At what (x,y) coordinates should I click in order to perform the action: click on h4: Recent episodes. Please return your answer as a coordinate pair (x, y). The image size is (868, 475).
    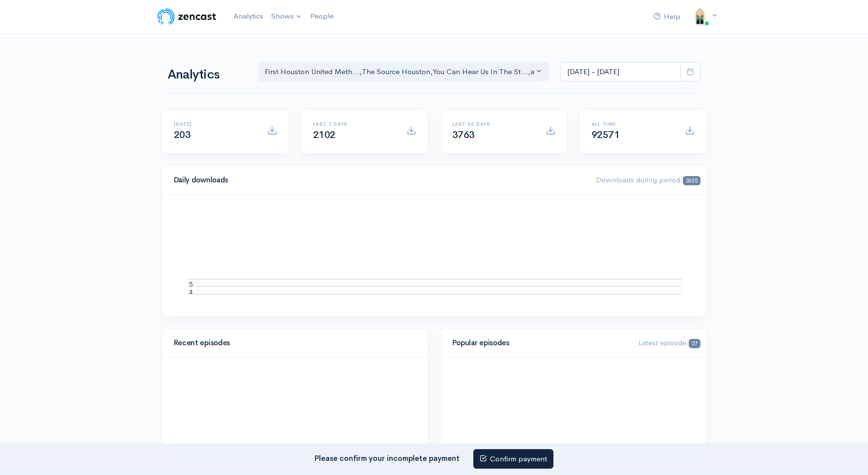
    Looking at the image, I should click on (292, 343).